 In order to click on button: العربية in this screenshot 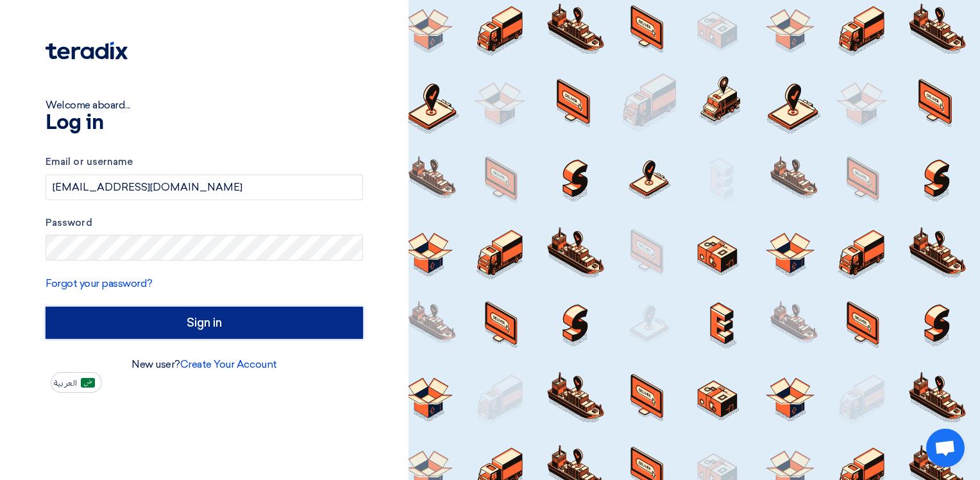, I will do `click(76, 382)`.